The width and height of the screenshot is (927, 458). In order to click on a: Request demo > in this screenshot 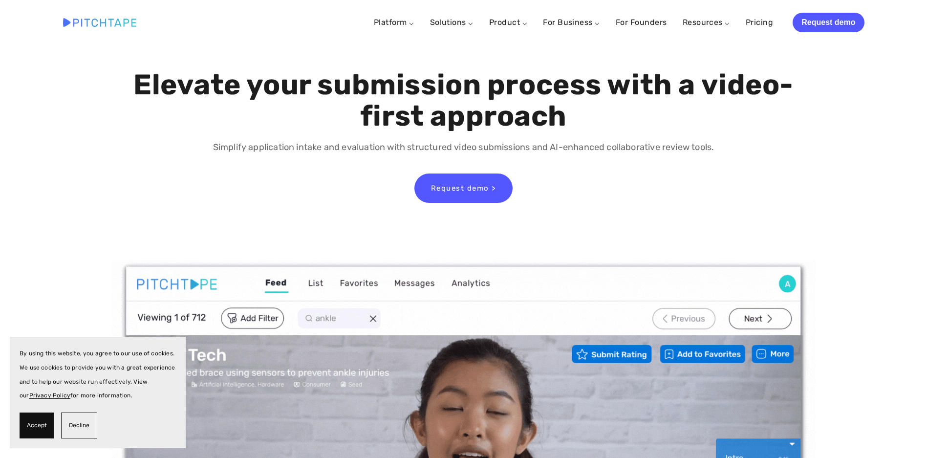, I will do `click(463, 188)`.